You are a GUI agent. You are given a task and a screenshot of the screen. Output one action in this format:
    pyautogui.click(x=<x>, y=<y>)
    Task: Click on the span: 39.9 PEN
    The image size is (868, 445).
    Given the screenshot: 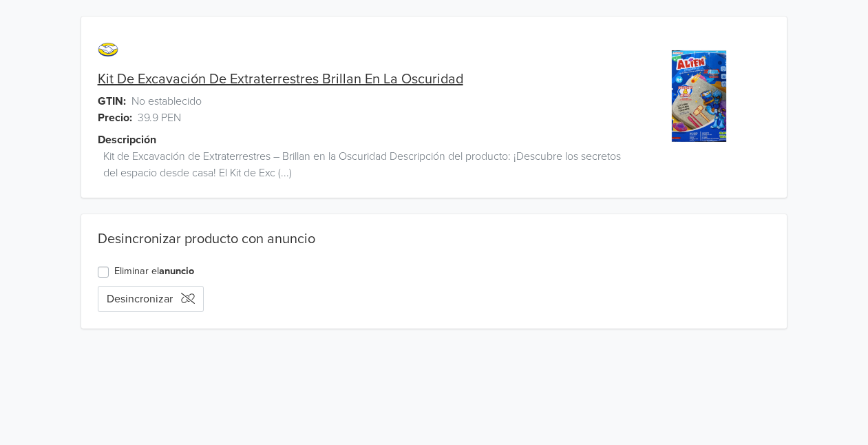 What is the action you would take?
    pyautogui.click(x=159, y=118)
    